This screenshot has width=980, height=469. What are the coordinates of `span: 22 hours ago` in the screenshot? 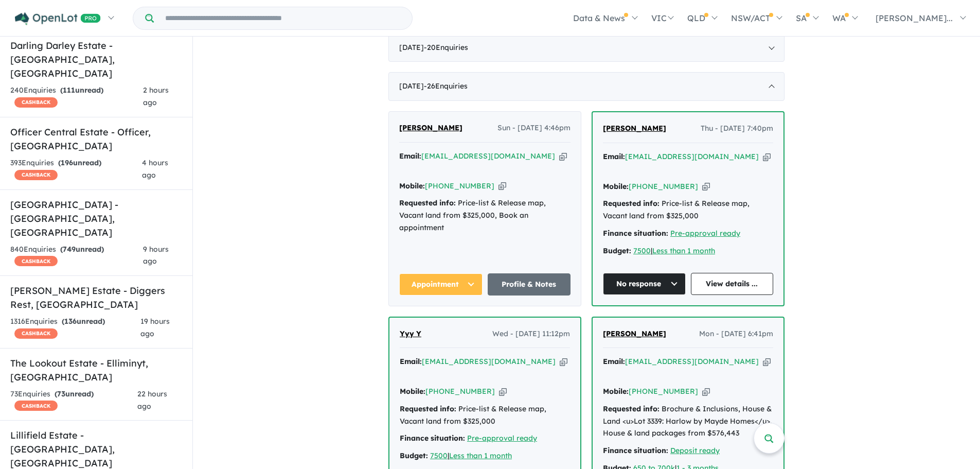 It's located at (152, 400).